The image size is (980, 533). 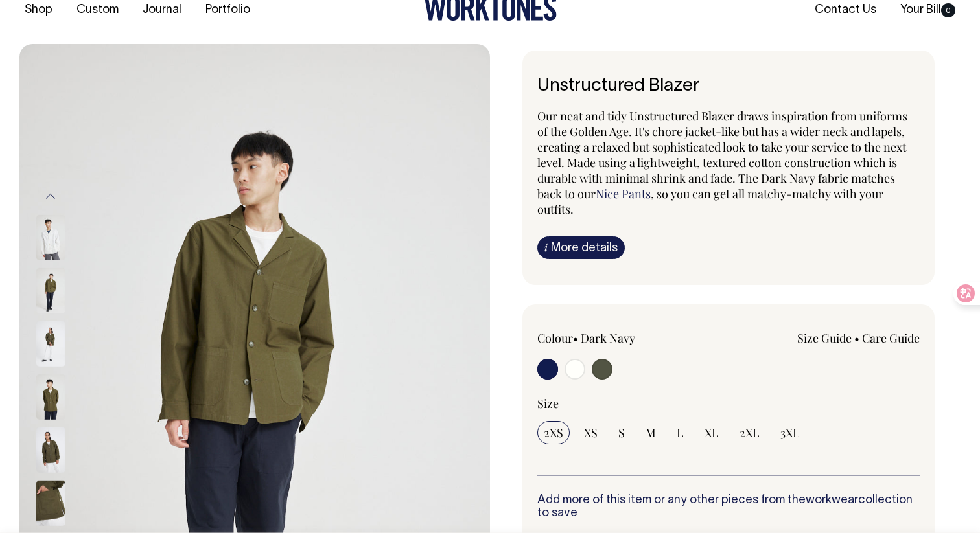 I want to click on input: L, so click(x=680, y=432).